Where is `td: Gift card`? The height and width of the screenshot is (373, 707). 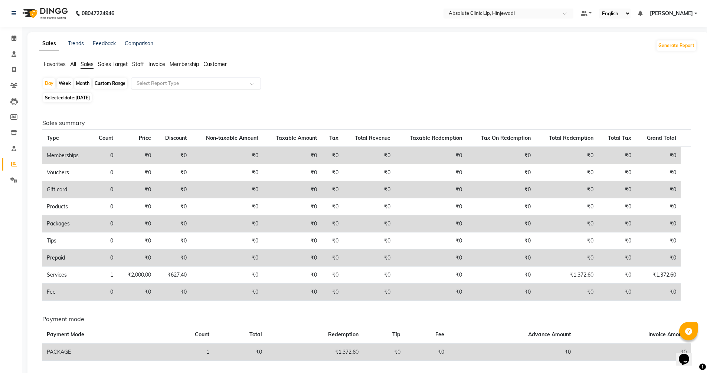
td: Gift card is located at coordinates (66, 190).